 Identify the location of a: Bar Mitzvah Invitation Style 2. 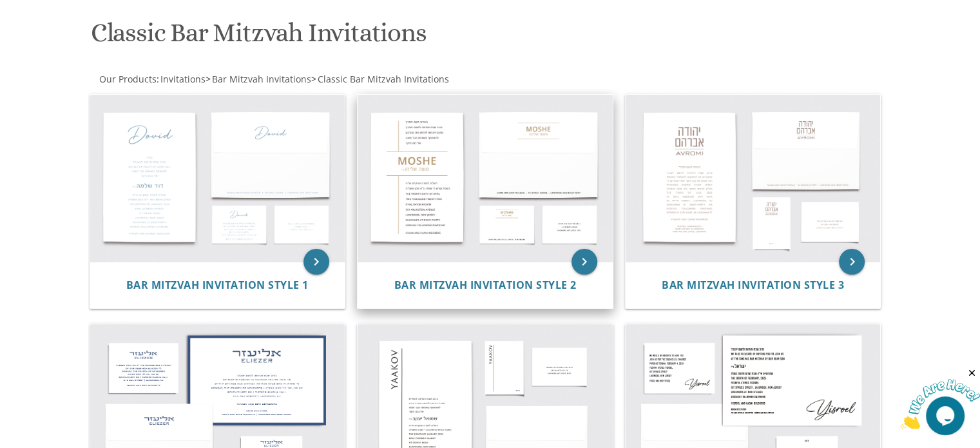
(485, 285).